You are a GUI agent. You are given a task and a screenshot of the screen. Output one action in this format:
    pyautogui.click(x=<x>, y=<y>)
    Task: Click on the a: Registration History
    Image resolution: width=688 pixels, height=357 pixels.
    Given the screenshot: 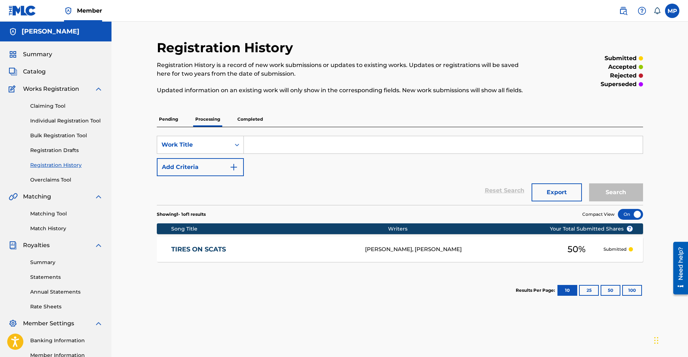 What is the action you would take?
    pyautogui.click(x=67, y=165)
    